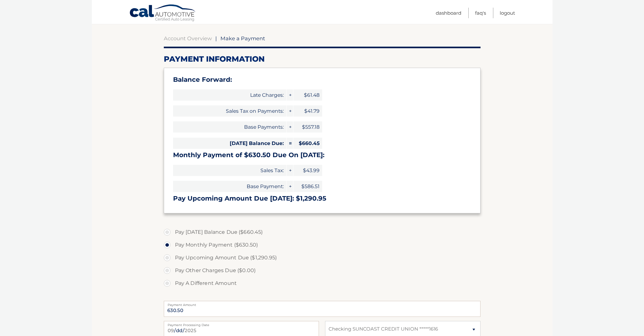  Describe the element at coordinates (241, 324) in the screenshot. I see `label: Payment Processing Date` at that location.